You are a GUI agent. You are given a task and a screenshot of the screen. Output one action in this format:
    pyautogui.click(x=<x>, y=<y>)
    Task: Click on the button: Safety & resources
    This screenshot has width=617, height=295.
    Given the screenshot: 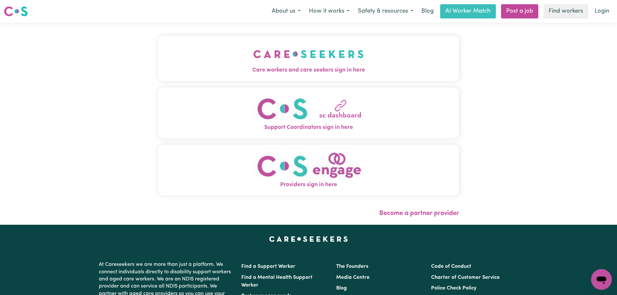 What is the action you would take?
    pyautogui.click(x=386, y=11)
    